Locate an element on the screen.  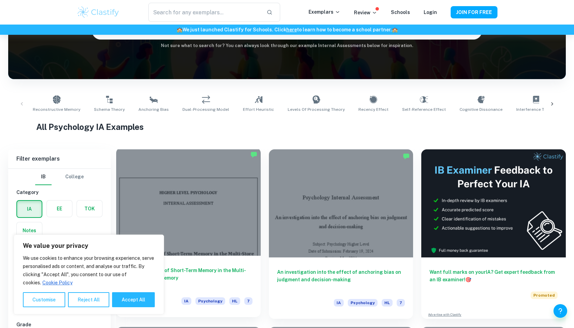
a: Login is located at coordinates (430, 12).